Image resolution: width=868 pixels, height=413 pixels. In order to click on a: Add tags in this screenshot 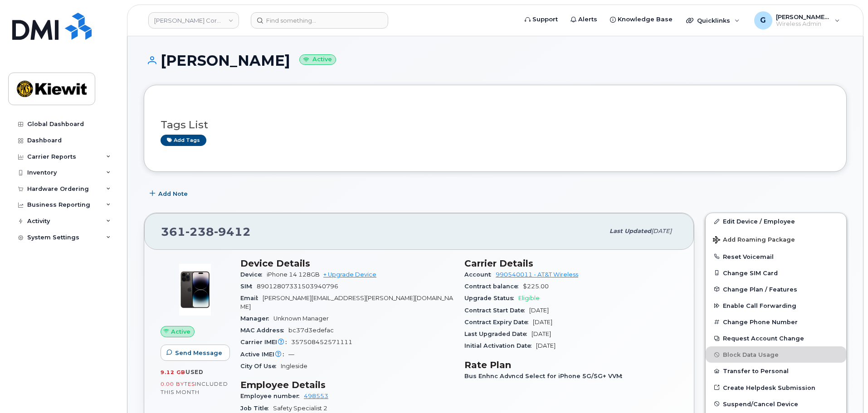, I will do `click(183, 140)`.